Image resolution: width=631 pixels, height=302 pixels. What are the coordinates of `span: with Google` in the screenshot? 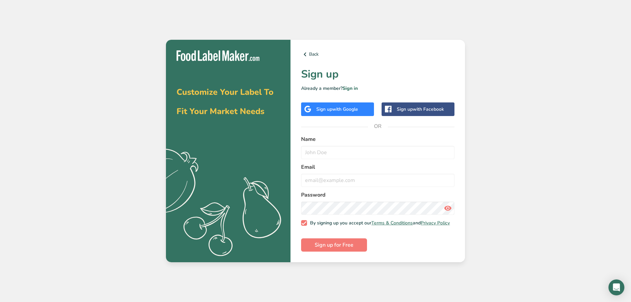 It's located at (345, 109).